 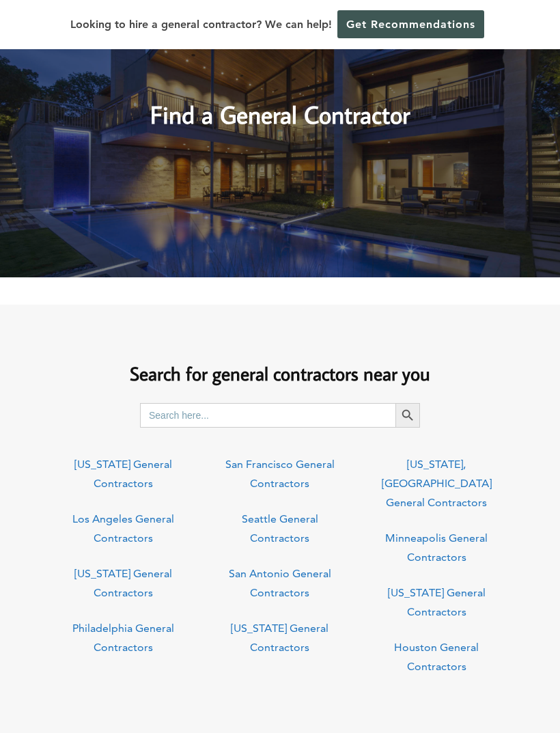 What do you see at coordinates (280, 528) in the screenshot?
I see `a: Seattle General Contractors` at bounding box center [280, 528].